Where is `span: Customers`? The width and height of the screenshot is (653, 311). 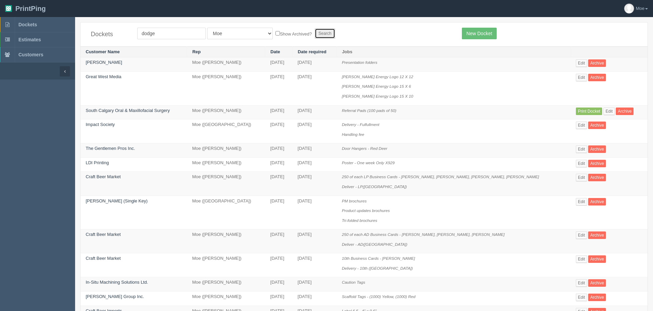 span: Customers is located at coordinates (31, 55).